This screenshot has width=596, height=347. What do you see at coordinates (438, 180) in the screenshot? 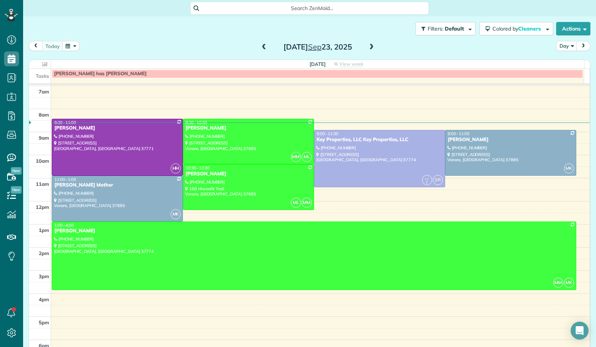
I see `span: SR` at bounding box center [438, 180].